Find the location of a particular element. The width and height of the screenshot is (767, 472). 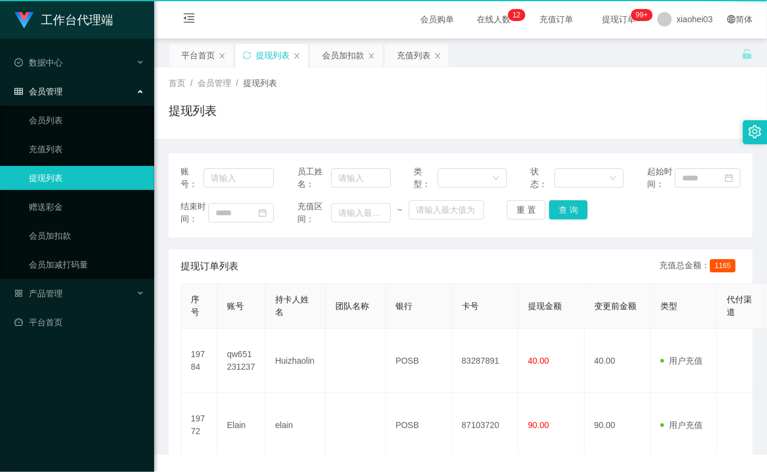

span: 代付渠道 is located at coordinates (739, 306).